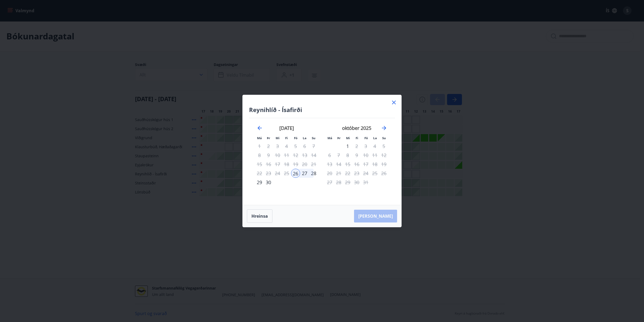 The image size is (644, 322). What do you see at coordinates (366, 155) in the screenshot?
I see `td: Not available. föstudagur, 10. október 2025` at bounding box center [366, 155].